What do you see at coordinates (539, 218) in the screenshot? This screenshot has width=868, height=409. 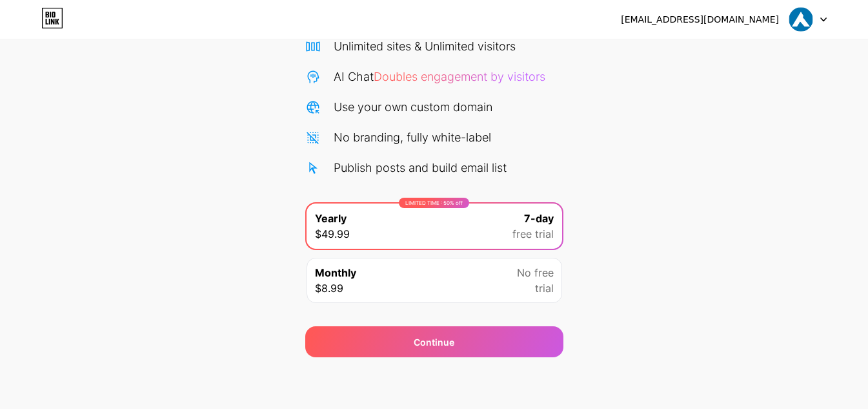 I see `span: 7-day` at bounding box center [539, 218].